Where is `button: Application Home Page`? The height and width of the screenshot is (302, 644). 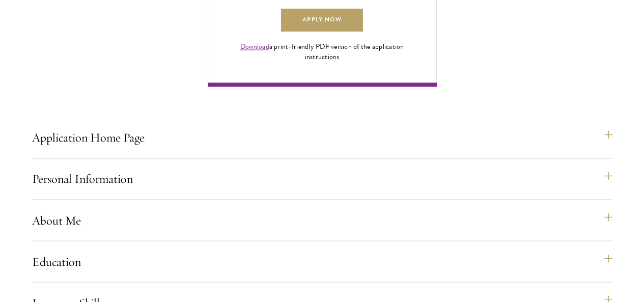 button: Application Home Page is located at coordinates (322, 138).